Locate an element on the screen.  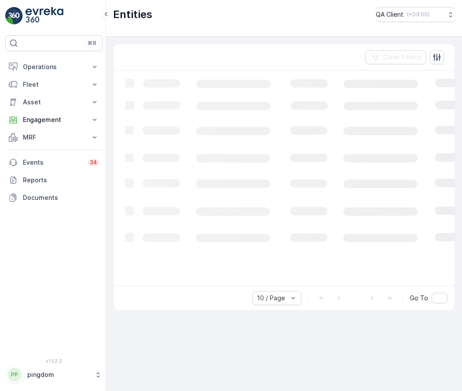
p: Events is located at coordinates (53, 162).